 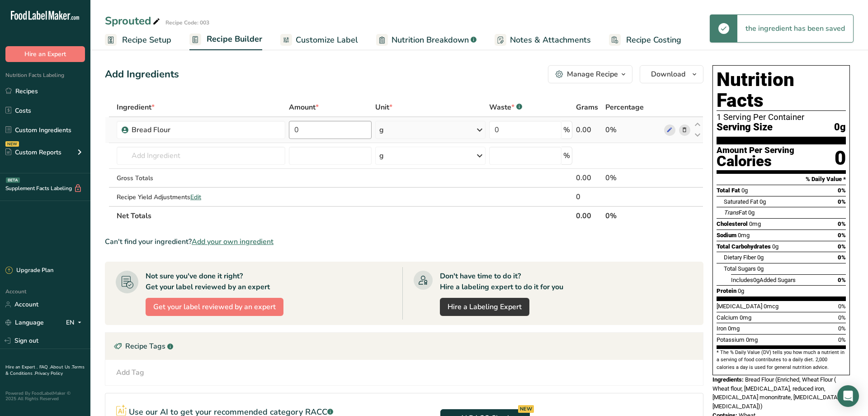 I want to click on span: Add your own ingredient, so click(x=232, y=241).